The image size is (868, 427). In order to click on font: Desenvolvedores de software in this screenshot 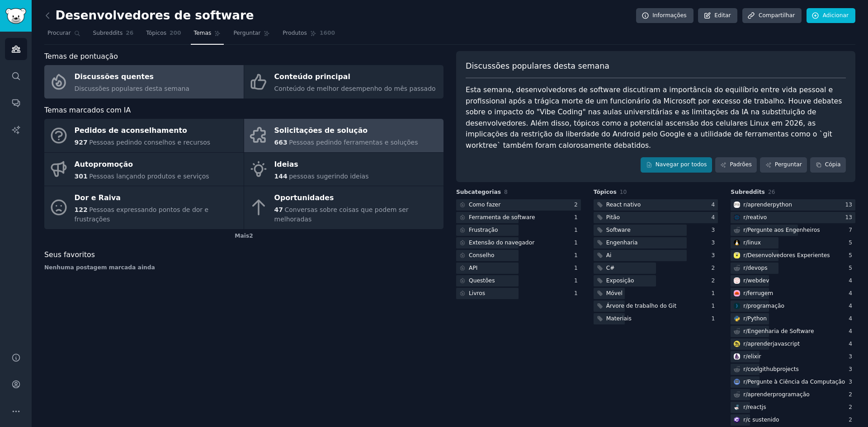, I will do `click(155, 16)`.